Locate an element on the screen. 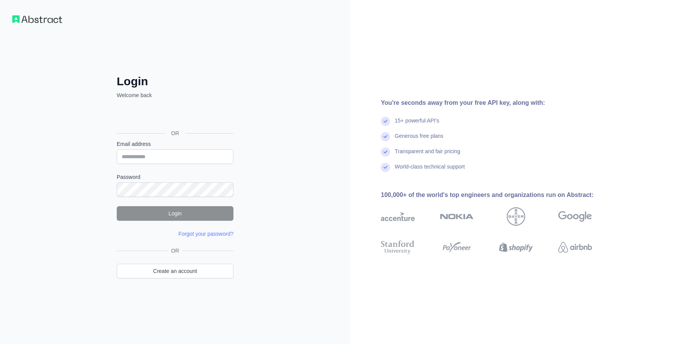 The width and height of the screenshot is (688, 344). a: Create an account is located at coordinates (175, 271).